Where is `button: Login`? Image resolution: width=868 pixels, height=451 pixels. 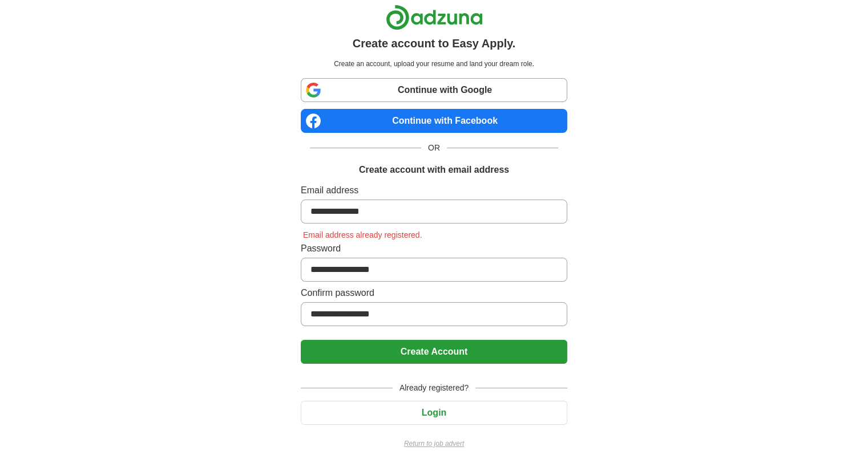
button: Login is located at coordinates (433, 413).